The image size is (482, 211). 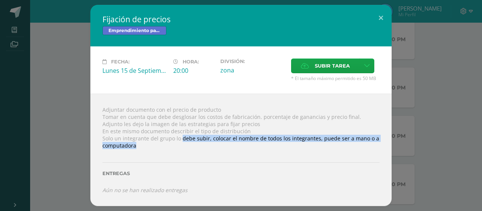 I want to click on i: Aún no se han realizado entregas, so click(x=145, y=190).